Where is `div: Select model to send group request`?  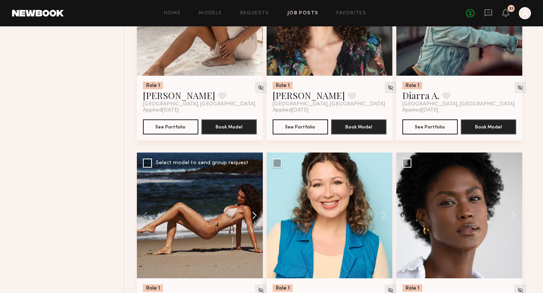
div: Select model to send group request is located at coordinates (202, 163).